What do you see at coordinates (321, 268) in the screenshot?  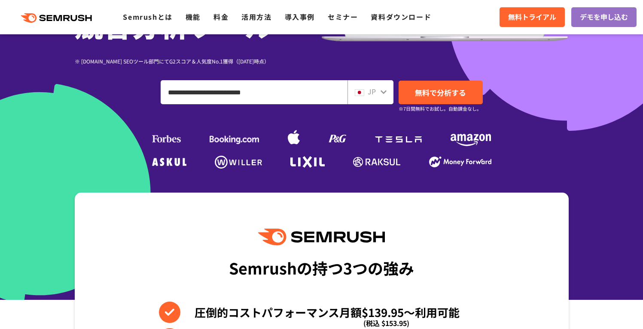 I see `div: Semrushの持つ3つの強み` at bounding box center [321, 268].